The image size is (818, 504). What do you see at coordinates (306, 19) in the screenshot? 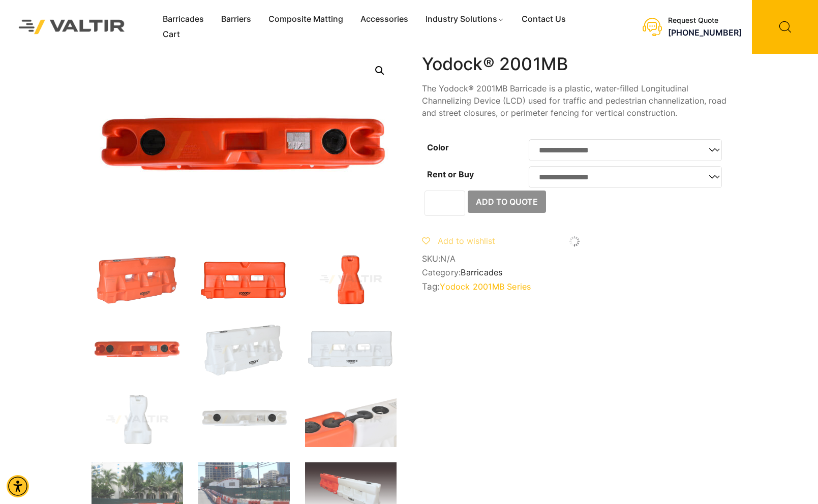
I see `a: Composite Matting` at bounding box center [306, 19].